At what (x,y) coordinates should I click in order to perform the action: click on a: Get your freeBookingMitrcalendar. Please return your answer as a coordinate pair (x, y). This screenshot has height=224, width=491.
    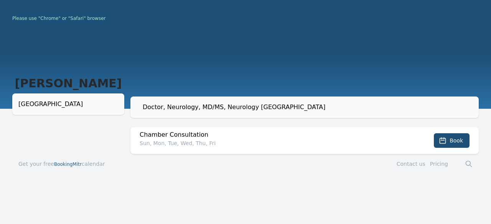
    Looking at the image, I should click on (62, 164).